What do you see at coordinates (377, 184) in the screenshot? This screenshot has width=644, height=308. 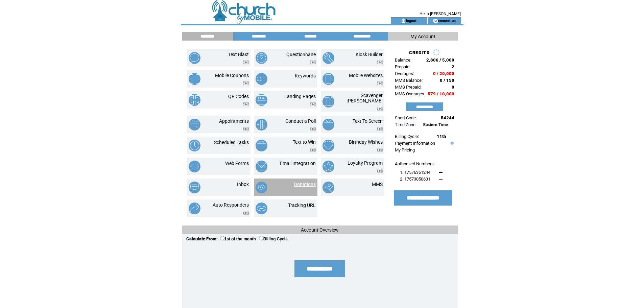 I see `a: MMS` at bounding box center [377, 184].